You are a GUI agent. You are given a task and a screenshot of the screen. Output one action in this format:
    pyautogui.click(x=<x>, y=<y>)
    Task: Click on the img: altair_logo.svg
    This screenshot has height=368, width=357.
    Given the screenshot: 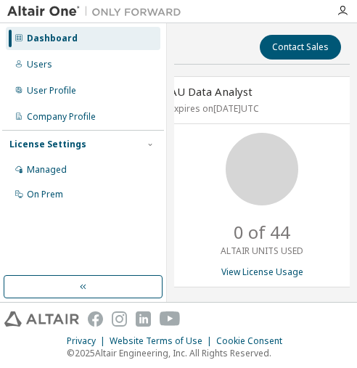 What is the action you would take?
    pyautogui.click(x=41, y=319)
    